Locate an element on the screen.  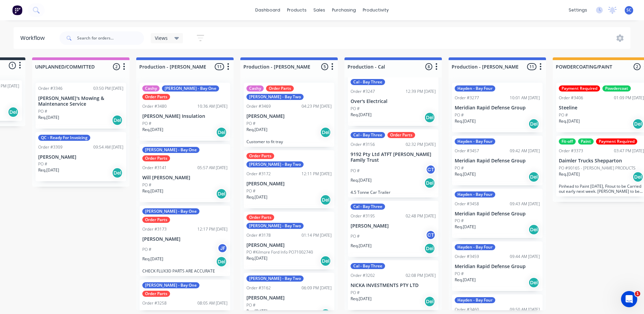
div: Order #3346 is located at coordinates (50, 88).